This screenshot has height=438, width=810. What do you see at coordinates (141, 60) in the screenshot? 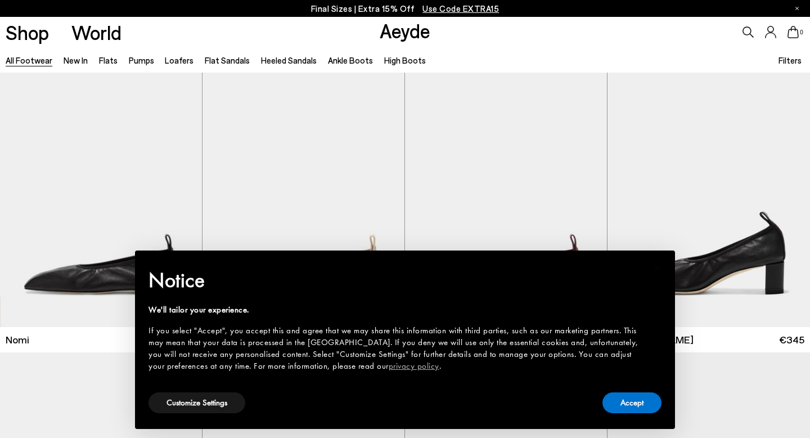
I see `a: Pumps` at bounding box center [141, 60].